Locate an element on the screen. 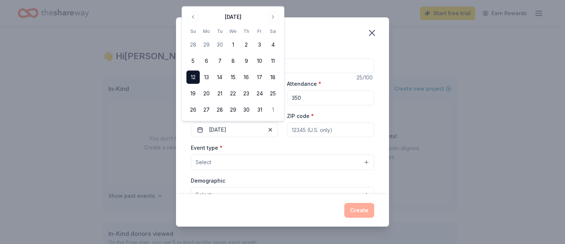 This screenshot has width=565, height=244. button: 2 is located at coordinates (246, 45).